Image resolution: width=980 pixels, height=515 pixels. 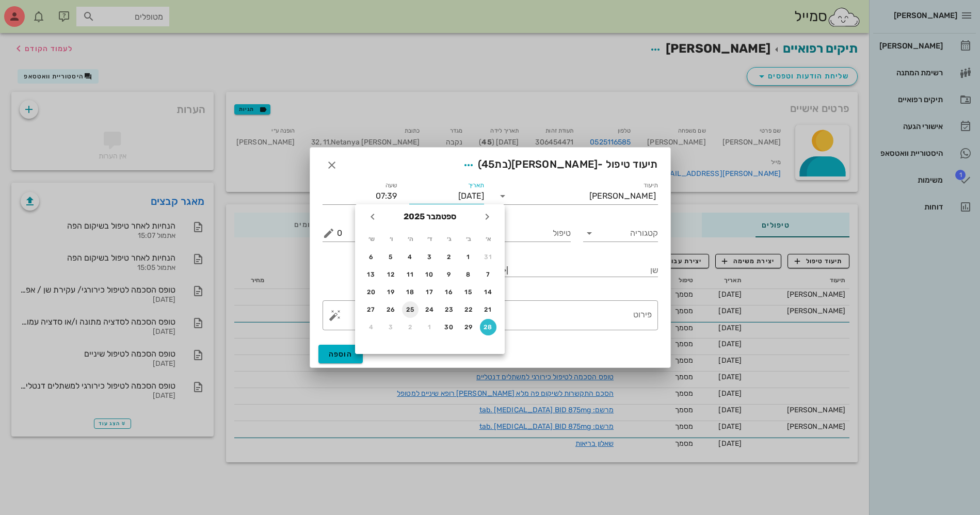 What do you see at coordinates (392, 275) in the screenshot?
I see `div: 12` at bounding box center [392, 275].